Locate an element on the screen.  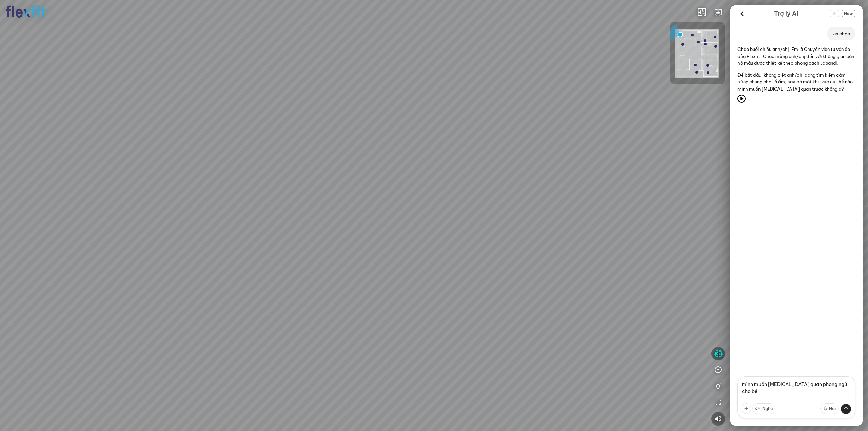
div: AI Guide options is located at coordinates (789, 13).